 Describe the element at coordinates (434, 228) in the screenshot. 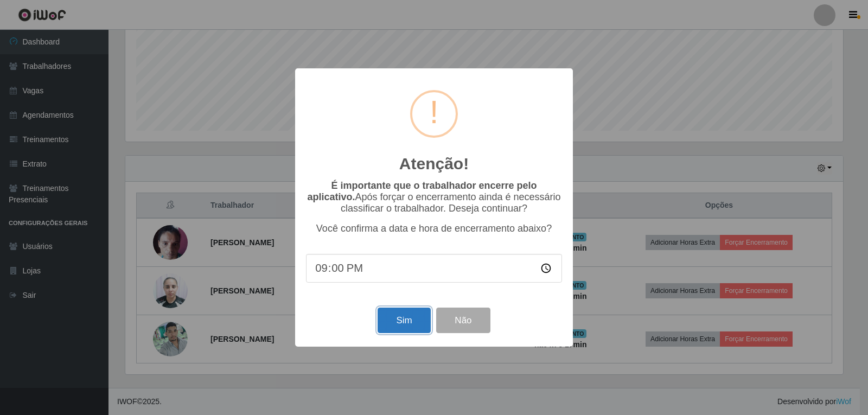

I see `p: Você confirma a data e hora de encerramento abaixo?` at that location.